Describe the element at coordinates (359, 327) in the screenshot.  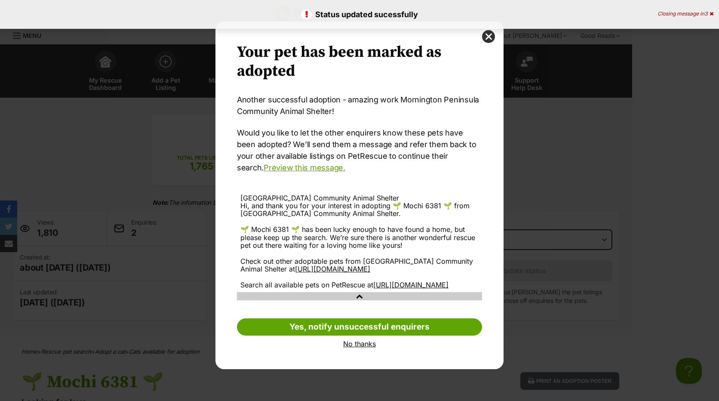
I see `a: Yes, notify unsuccessful enquirers` at that location.